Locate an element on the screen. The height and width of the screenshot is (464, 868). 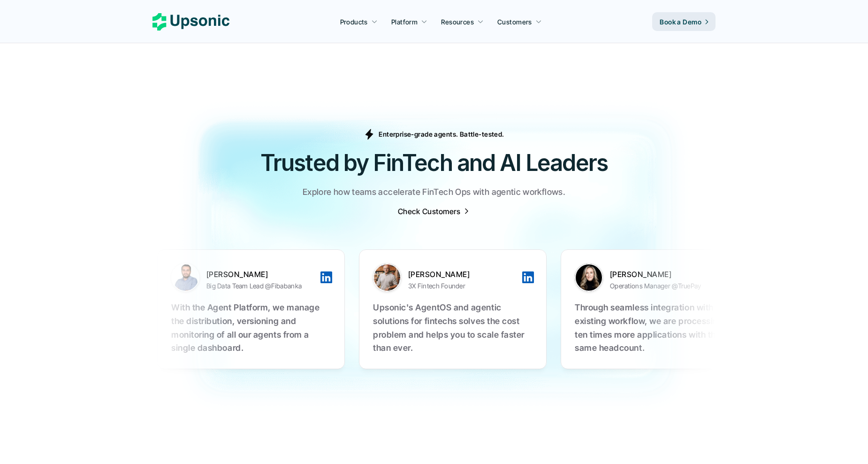
p: 3X Fintech Founder is located at coordinates (437, 286).